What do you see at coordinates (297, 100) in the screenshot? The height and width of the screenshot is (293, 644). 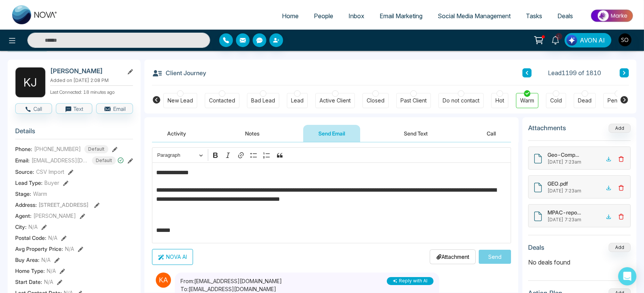 I see `div: Lead` at bounding box center [297, 100].